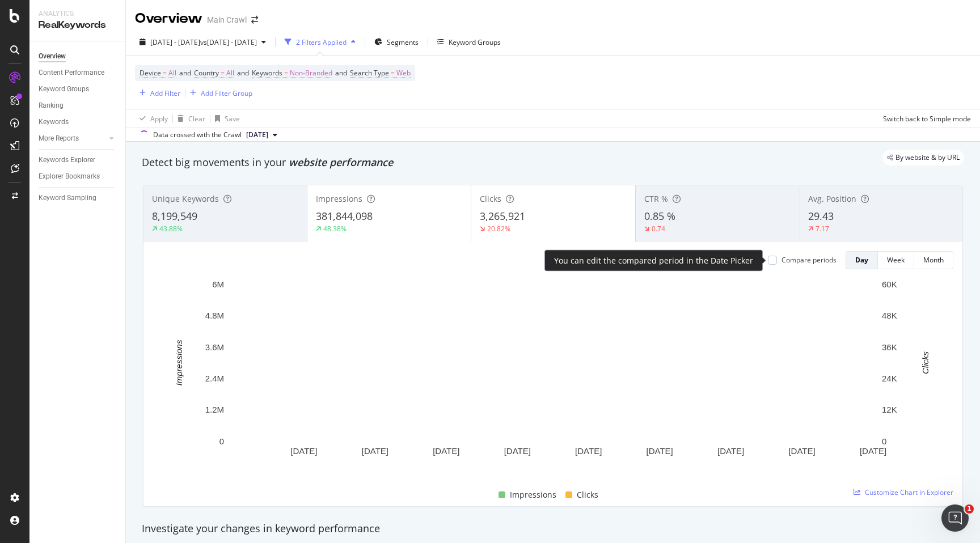  Describe the element at coordinates (54, 122) in the screenshot. I see `div: Keywords` at that location.